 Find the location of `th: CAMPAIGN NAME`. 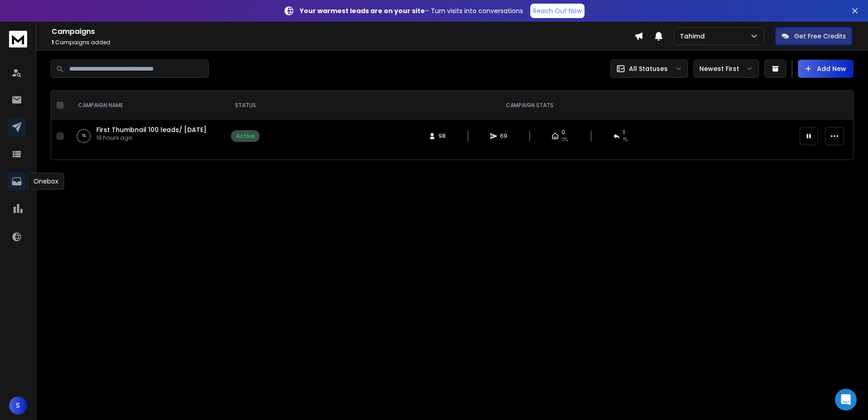

th: CAMPAIGN NAME is located at coordinates (147, 105).